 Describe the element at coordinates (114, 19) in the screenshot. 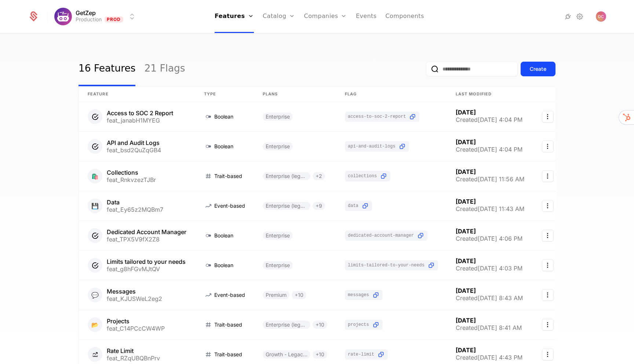

I see `span: Prod` at that location.